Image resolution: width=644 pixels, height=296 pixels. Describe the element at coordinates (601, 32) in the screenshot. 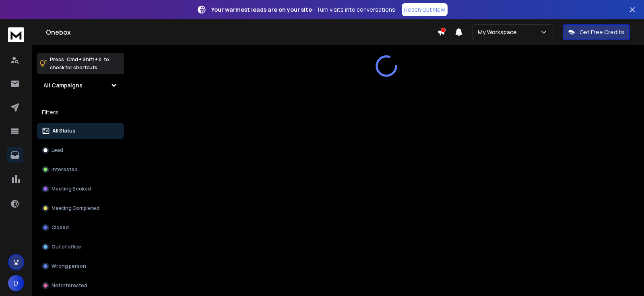

I see `p: Get Free Credits` at that location.